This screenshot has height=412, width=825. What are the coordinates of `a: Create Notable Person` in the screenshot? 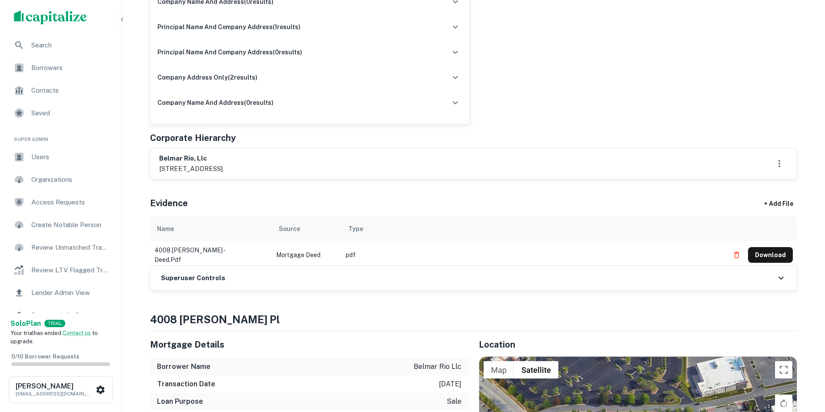 It's located at (60, 225).